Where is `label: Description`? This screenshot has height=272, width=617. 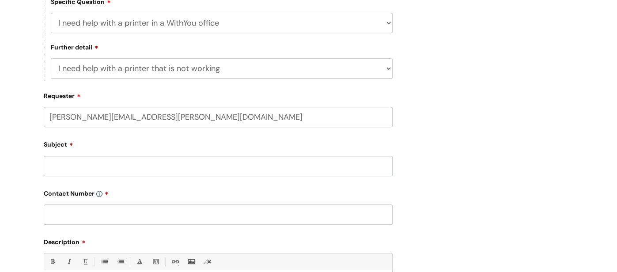
label: Description is located at coordinates (218, 241).